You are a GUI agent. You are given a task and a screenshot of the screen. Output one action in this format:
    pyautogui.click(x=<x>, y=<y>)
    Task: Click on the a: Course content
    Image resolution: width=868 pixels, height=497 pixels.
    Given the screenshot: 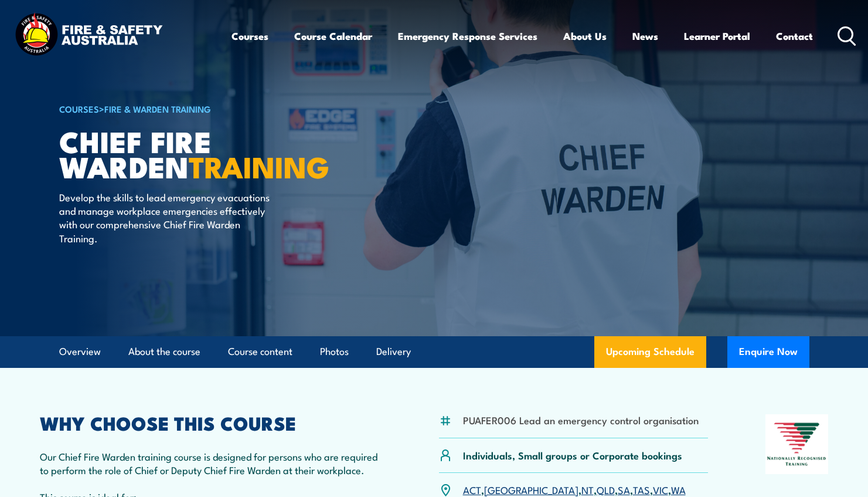 What is the action you would take?
    pyautogui.click(x=260, y=352)
    